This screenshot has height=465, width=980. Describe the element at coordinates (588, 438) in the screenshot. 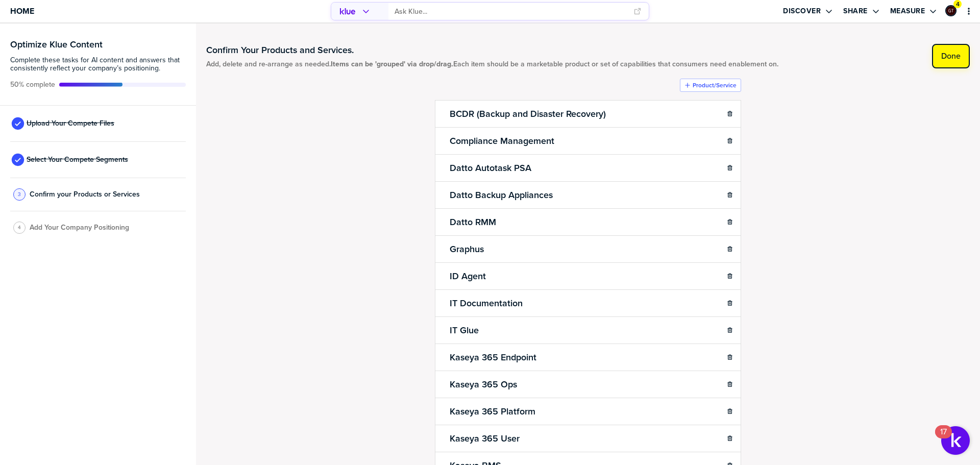

I see `li: Kaseya 365 User` at that location.